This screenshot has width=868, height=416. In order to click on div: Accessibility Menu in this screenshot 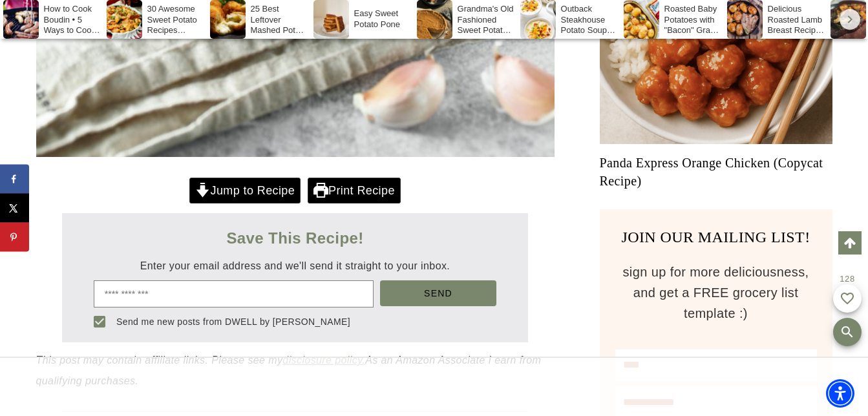, I will do `click(840, 393)`.